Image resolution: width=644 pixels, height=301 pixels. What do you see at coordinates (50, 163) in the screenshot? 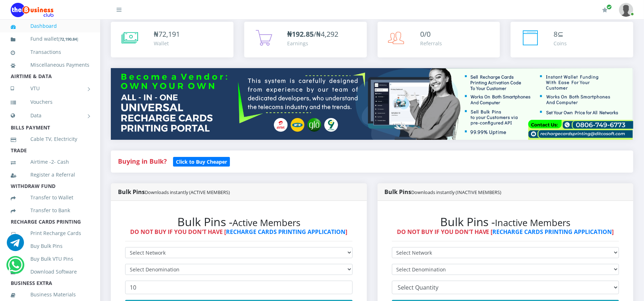
I see `a: Airtime -2- Cash` at bounding box center [50, 163].